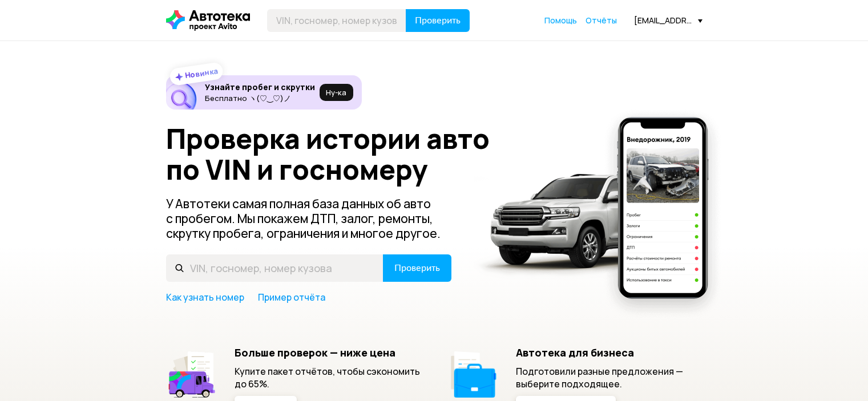 This screenshot has width=868, height=401. Describe the element at coordinates (336, 154) in the screenshot. I see `h1: Проверка истории авто по VIN и госномеру` at that location.